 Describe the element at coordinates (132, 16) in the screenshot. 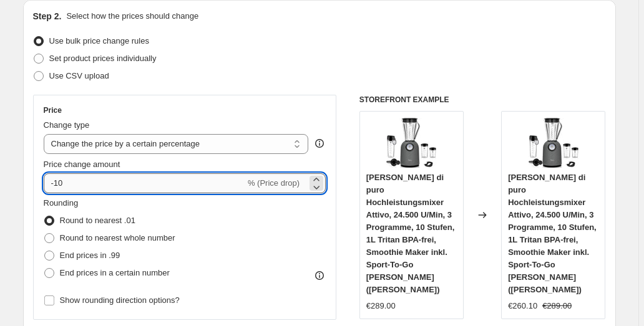

I see `p: Select how the prices should change` at that location.